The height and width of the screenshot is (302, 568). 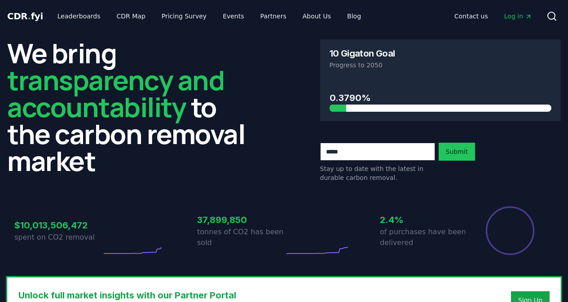 I want to click on a: CDR Map, so click(x=131, y=16).